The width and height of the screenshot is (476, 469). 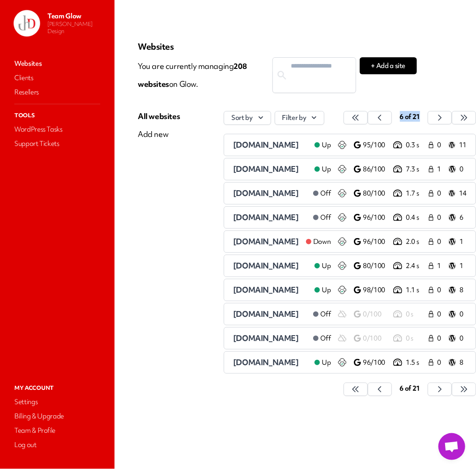 I want to click on a: 11, so click(x=458, y=145).